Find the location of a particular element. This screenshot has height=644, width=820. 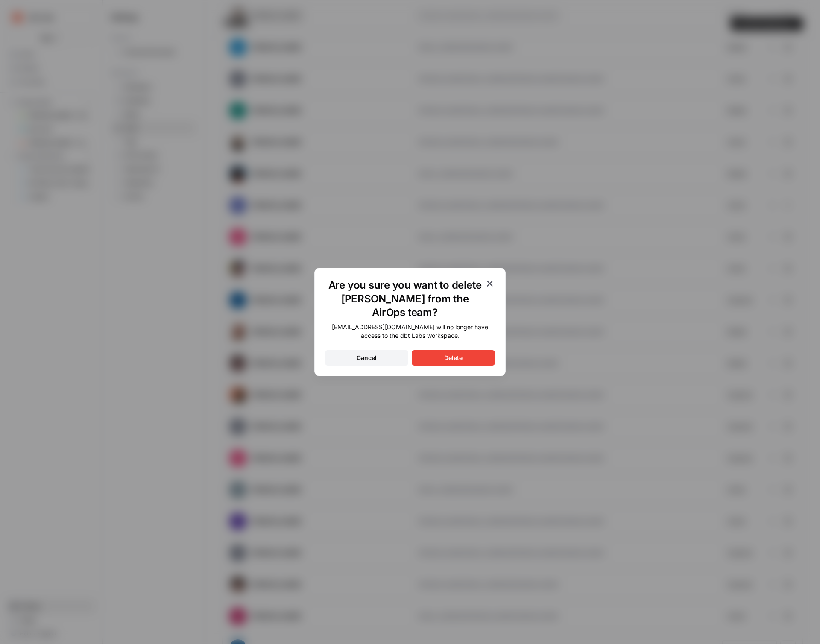

div: Cancel is located at coordinates (367, 357).